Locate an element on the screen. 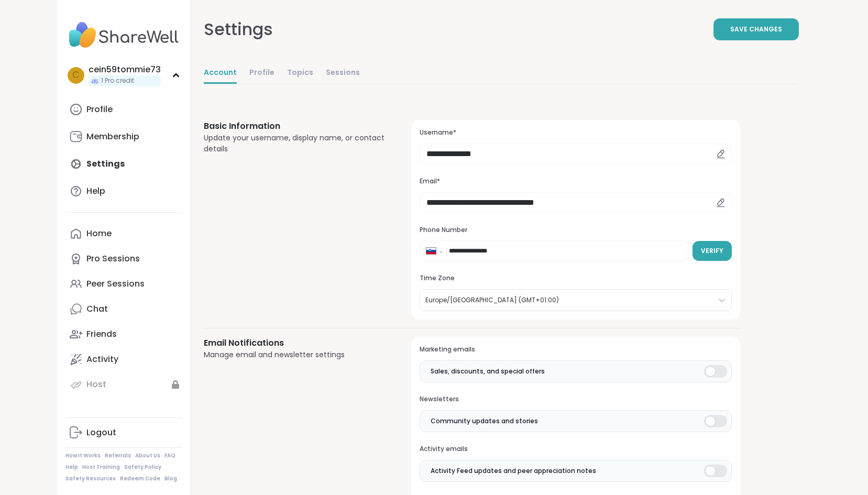 This screenshot has height=495, width=868. a: Safety Resources is located at coordinates (90, 479).